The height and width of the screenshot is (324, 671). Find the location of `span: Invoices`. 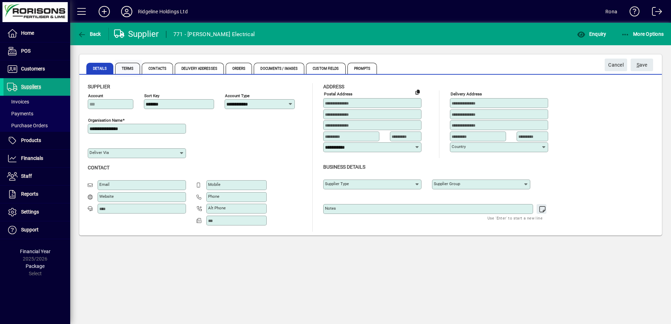

span: Invoices is located at coordinates (18, 102).